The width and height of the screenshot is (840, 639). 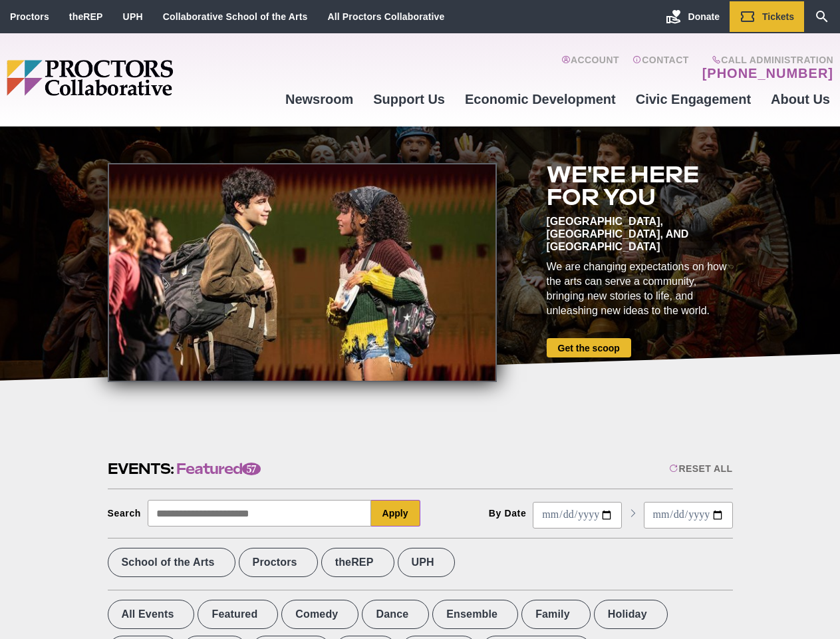 What do you see at coordinates (358, 562) in the screenshot?
I see `label: theREP` at bounding box center [358, 562].